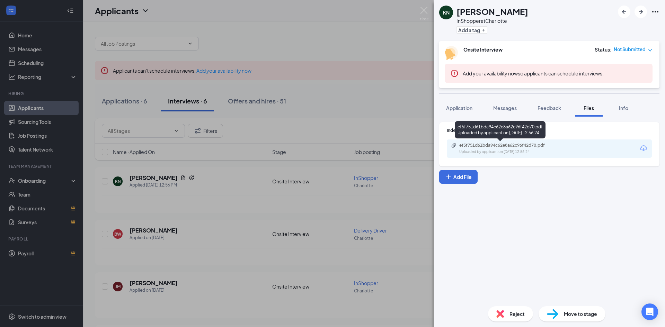  Describe the element at coordinates (505, 108) in the screenshot. I see `span: Messages` at that location.